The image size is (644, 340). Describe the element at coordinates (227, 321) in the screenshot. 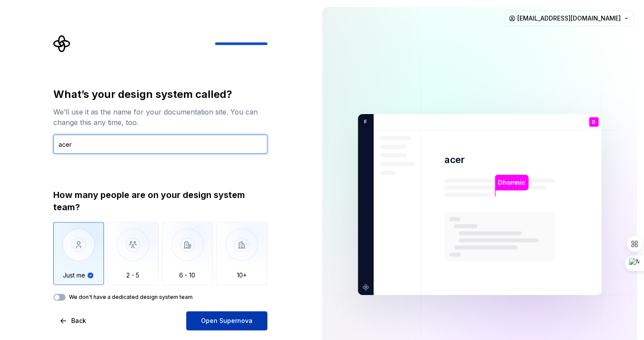

I see `button: Open Supernova` at that location.